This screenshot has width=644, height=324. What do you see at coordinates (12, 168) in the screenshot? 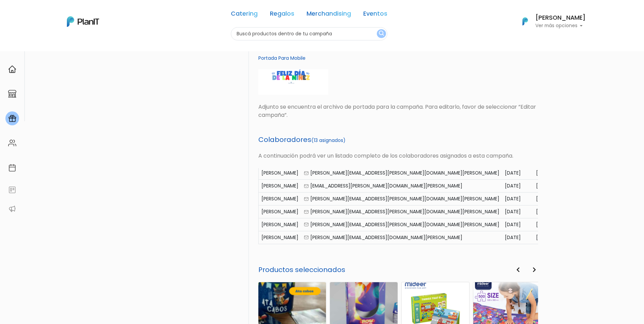
I see `img: calendar-87d922413cdce8b2cf7b7f5f62616a5cf9e4887200fb71536465627b3292af00.svg` at bounding box center [12, 168].